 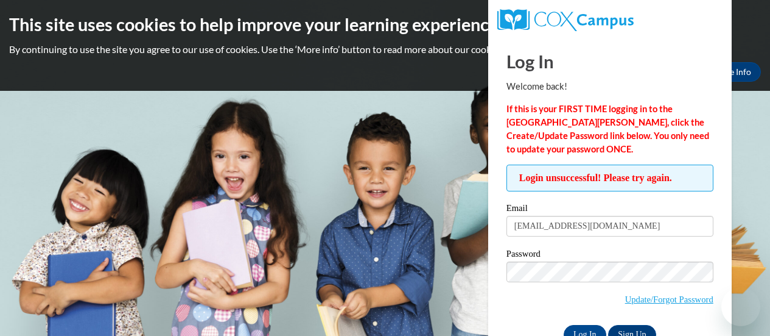 What do you see at coordinates (669, 299) in the screenshot?
I see `a: Update/Forgot Password` at bounding box center [669, 299].